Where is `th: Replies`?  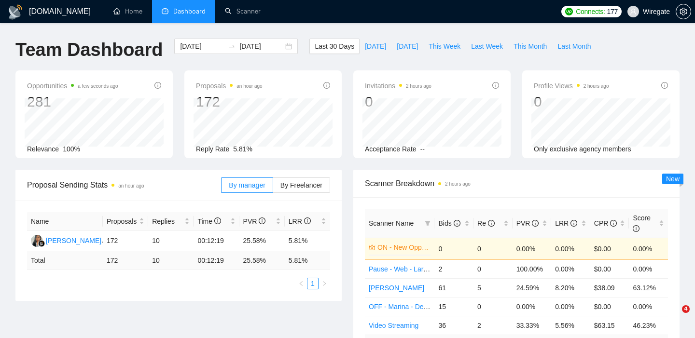 th: Replies is located at coordinates (171, 221).